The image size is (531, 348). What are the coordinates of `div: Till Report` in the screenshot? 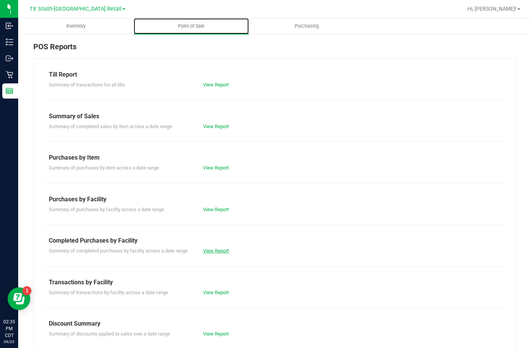 It's located at (275, 75).